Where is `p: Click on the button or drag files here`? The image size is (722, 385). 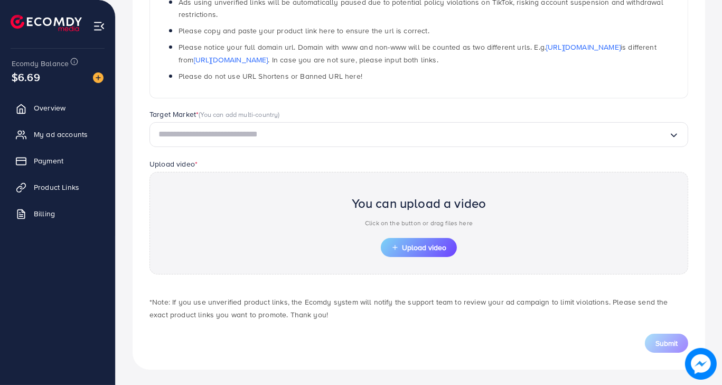
p: Click on the button or drag files here is located at coordinates (419, 223).